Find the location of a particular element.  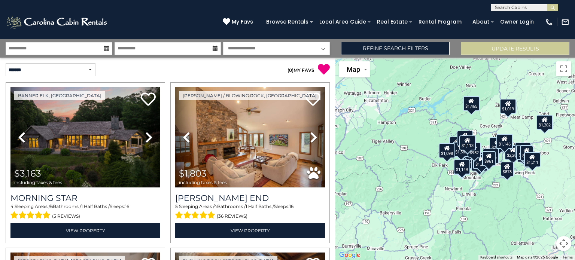

div: $2,204 is located at coordinates (513, 152).